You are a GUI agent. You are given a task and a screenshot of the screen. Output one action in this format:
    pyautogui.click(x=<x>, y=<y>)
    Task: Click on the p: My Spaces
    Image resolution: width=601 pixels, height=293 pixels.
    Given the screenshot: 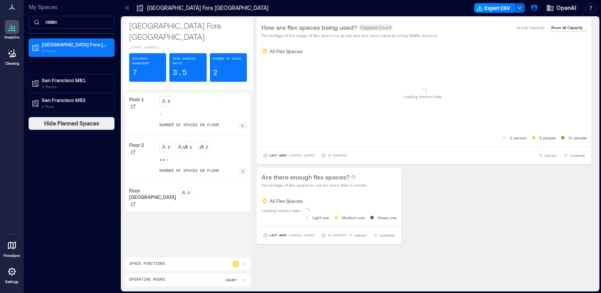 What is the action you would take?
    pyautogui.click(x=72, y=7)
    